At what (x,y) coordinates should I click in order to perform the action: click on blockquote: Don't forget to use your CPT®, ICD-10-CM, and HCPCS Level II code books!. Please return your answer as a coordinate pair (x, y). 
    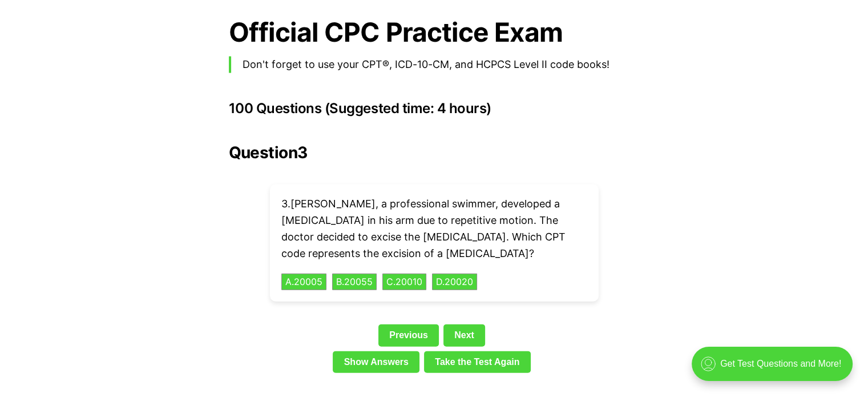
    Looking at the image, I should click on (434, 64).